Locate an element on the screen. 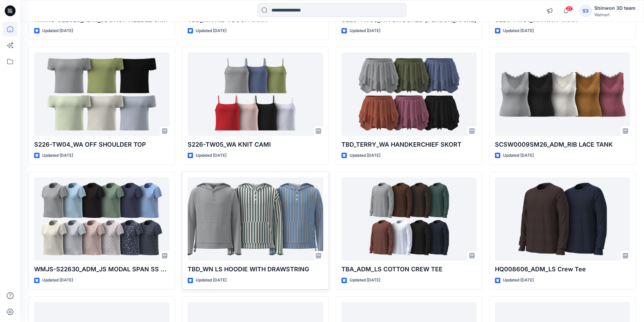  a: TBD_WN LS HOODIE WITH DRAWSTRING is located at coordinates (256, 219).